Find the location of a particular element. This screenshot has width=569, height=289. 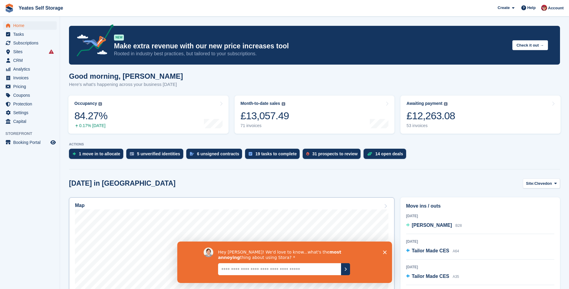

img: verify_identity-adf6edd0f0f0b5bbfe63781bf79b02c33cf7c696d77639b501bdc392416b5a36.svg is located at coordinates (132, 154).